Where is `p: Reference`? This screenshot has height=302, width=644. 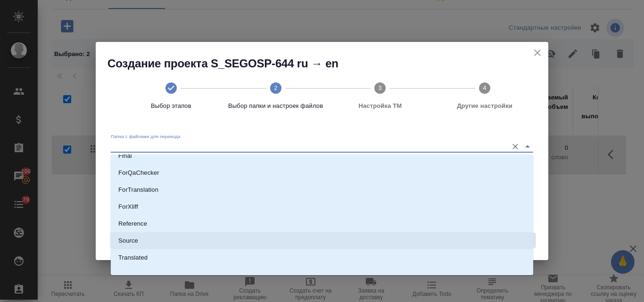
p: Reference is located at coordinates (132, 224).